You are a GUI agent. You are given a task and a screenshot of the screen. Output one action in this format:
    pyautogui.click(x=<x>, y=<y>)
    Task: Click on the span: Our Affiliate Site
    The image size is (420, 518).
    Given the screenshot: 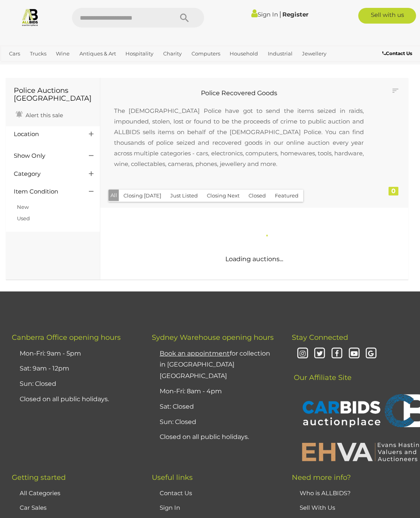 What is the action you would take?
    pyautogui.click(x=322, y=372)
    